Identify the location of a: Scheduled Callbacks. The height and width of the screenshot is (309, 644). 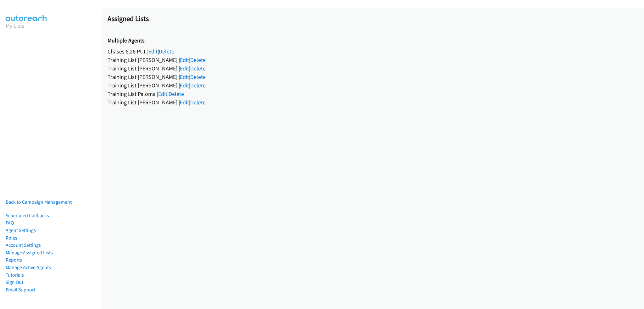
(27, 215).